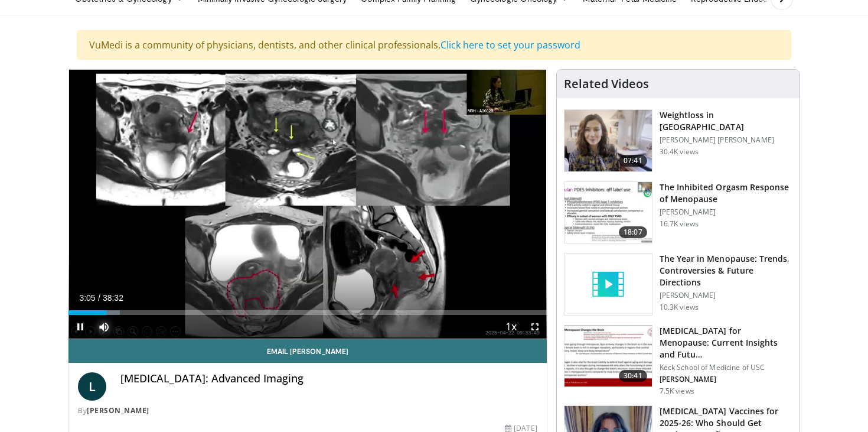  Describe the element at coordinates (104, 327) in the screenshot. I see `button: Mute` at that location.